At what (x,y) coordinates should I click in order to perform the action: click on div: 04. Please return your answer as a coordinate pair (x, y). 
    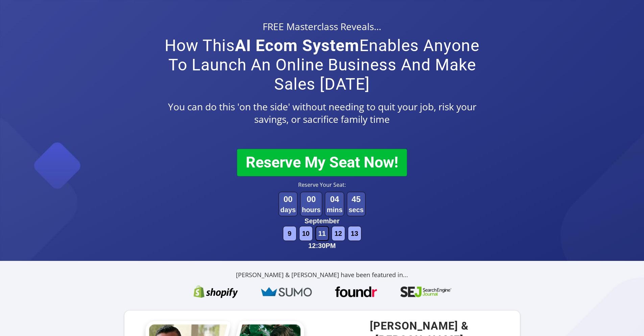
    Looking at the image, I should click on (335, 200).